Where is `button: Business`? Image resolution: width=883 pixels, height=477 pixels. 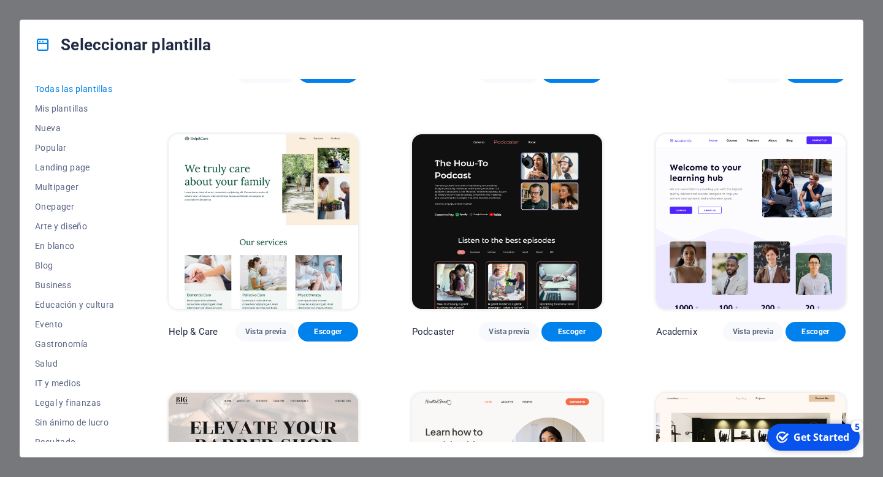 button: Business is located at coordinates (75, 285).